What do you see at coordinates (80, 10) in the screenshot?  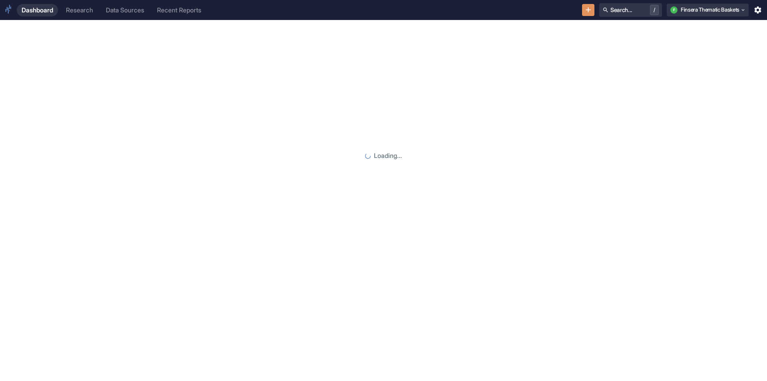 I see `div: Research` at bounding box center [80, 10].